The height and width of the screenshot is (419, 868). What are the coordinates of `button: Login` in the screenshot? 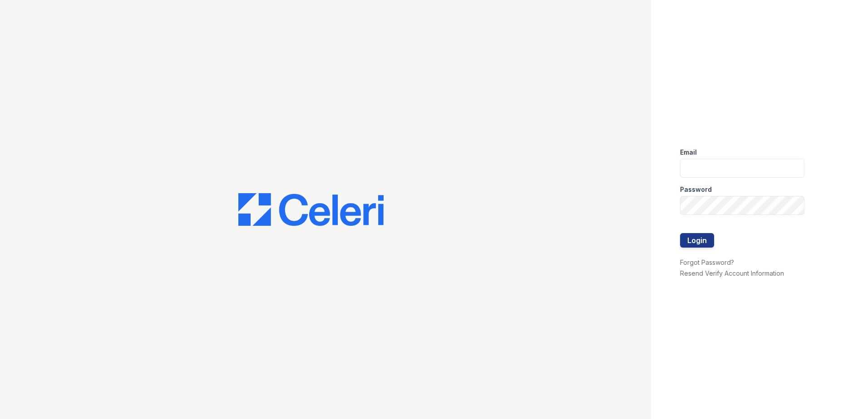 It's located at (697, 241).